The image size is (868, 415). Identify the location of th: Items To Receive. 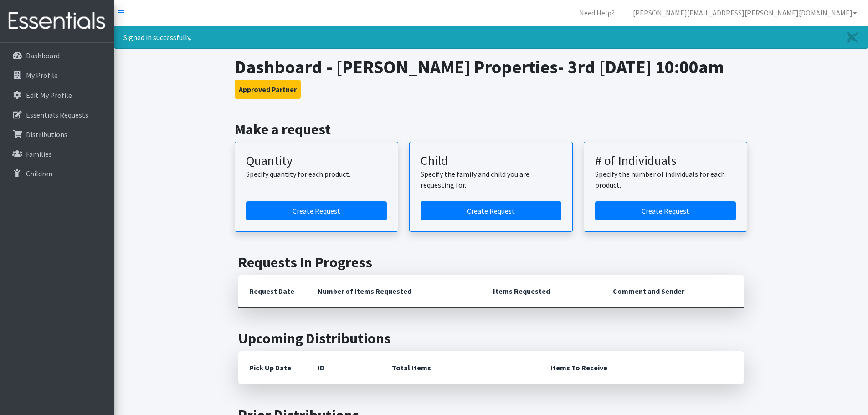
(642, 368).